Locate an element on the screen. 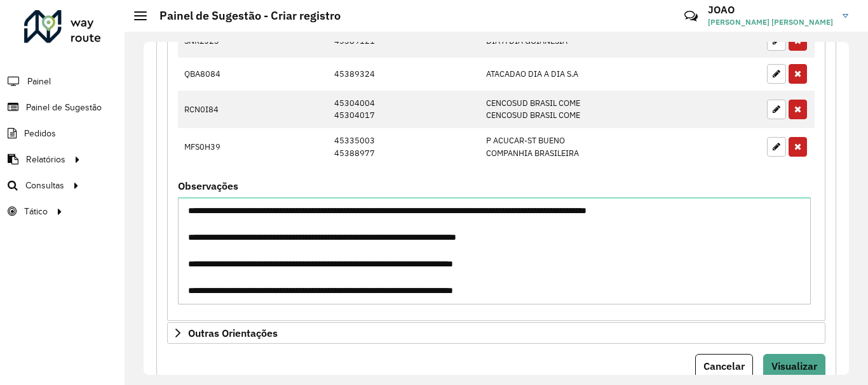 This screenshot has width=868, height=385. span: Painel is located at coordinates (39, 81).